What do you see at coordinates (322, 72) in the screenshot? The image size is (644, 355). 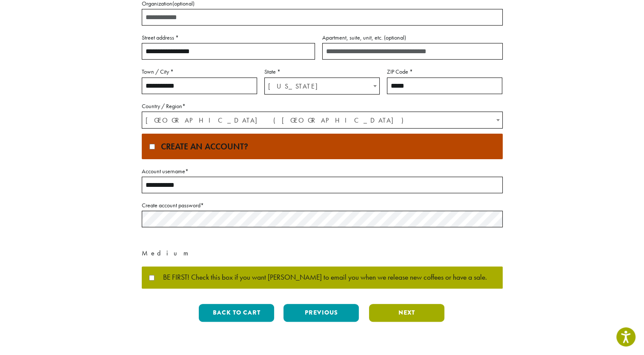 I see `label: State` at bounding box center [322, 72].